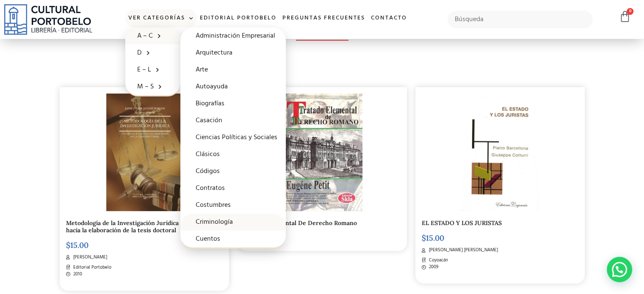 The image size is (644, 294). What do you see at coordinates (500, 152) in the screenshot?
I see `img: el-estado-y-los-juristas-2.jpg` at bounding box center [500, 152].